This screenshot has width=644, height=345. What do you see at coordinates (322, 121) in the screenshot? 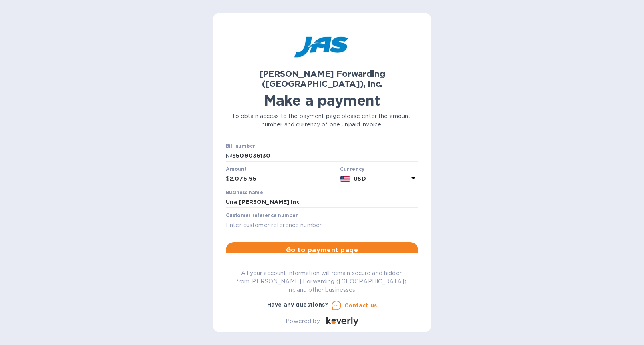
I see `p: To obtain access to the payment page please enter the amount, number and currency of one unpaid i...` at bounding box center [322, 121].